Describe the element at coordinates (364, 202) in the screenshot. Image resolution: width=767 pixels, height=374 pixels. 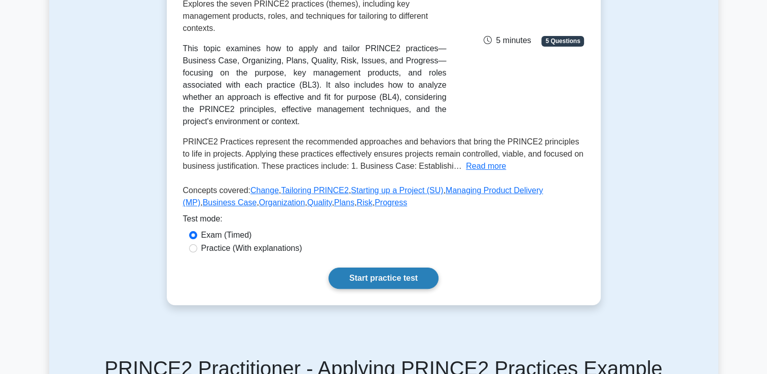
I see `a: Risk` at that location.